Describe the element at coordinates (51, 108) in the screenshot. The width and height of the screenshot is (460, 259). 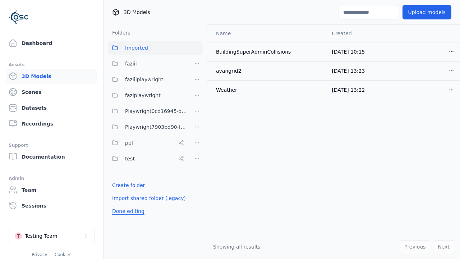
I see `a: Datasets` at that location.